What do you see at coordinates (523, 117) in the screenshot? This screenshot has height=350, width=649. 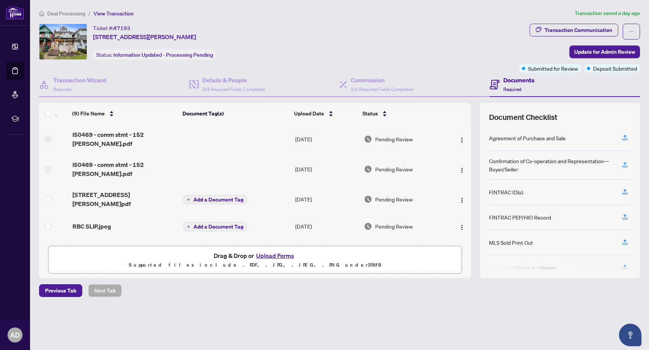 I see `span: Document Checklist` at bounding box center [523, 117].